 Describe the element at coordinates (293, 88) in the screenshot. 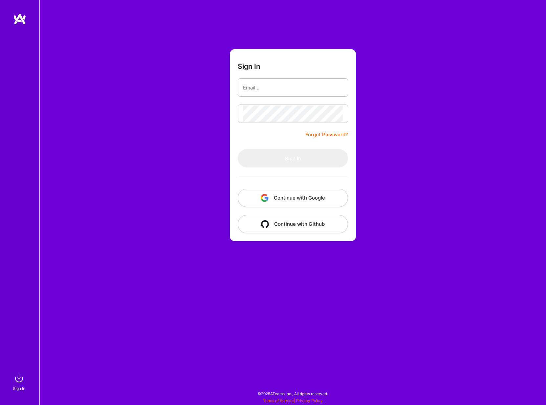

I see `input: Email...` at that location.